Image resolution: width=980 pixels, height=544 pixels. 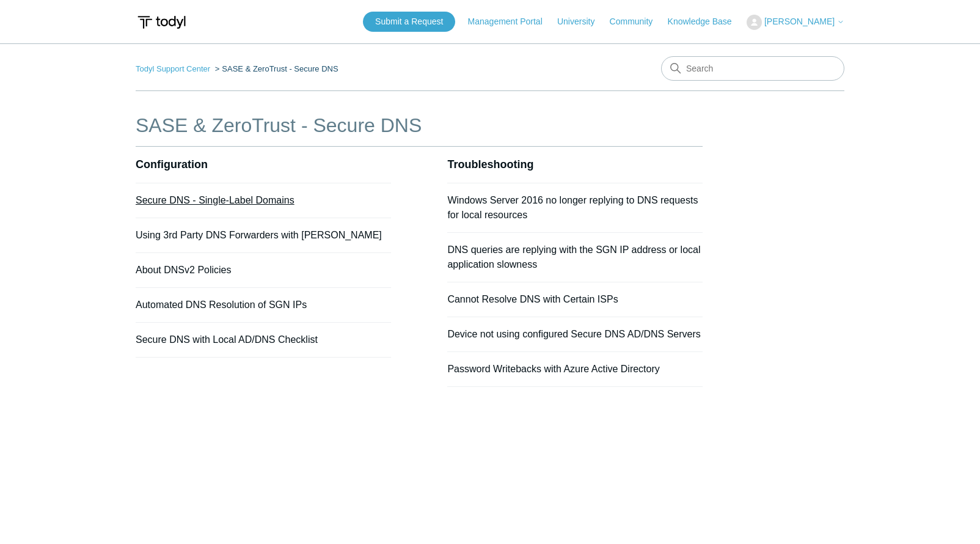 What do you see at coordinates (222, 304) in the screenshot?
I see `a: Automated DNS Resolution of SGN IPs` at bounding box center [222, 304].